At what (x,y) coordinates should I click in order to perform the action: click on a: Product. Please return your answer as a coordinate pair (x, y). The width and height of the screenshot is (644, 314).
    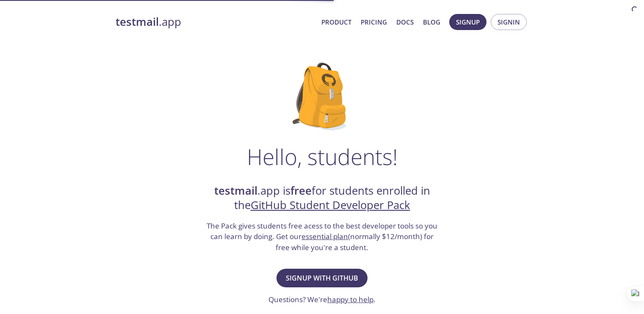
    Looking at the image, I should click on (336, 22).